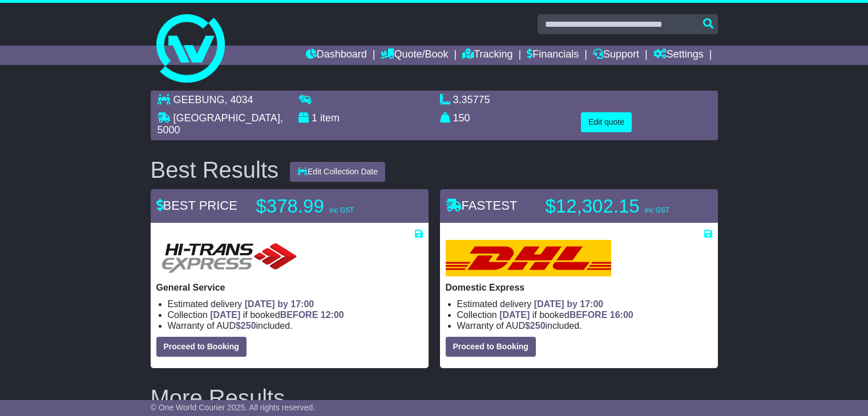  Describe the element at coordinates (579, 287) in the screenshot. I see `p: Domestic Express` at that location.